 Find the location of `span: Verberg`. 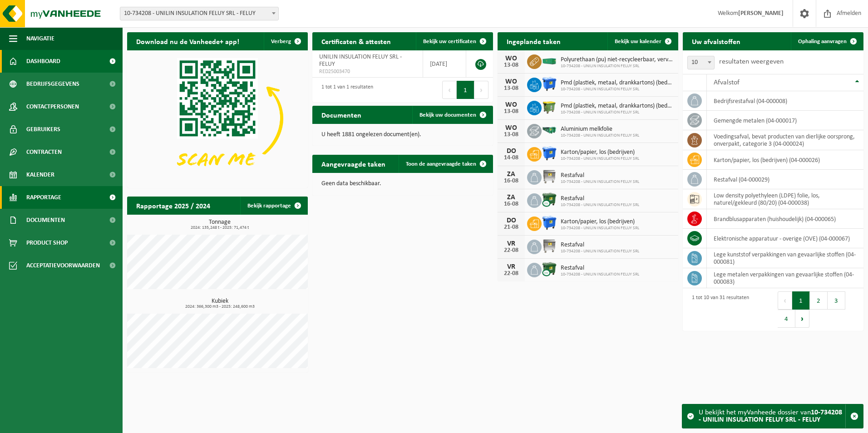

span: Verberg is located at coordinates (281, 42).